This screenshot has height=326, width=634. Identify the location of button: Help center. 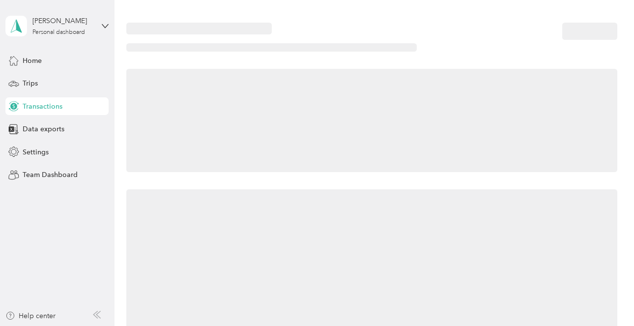
(30, 316).